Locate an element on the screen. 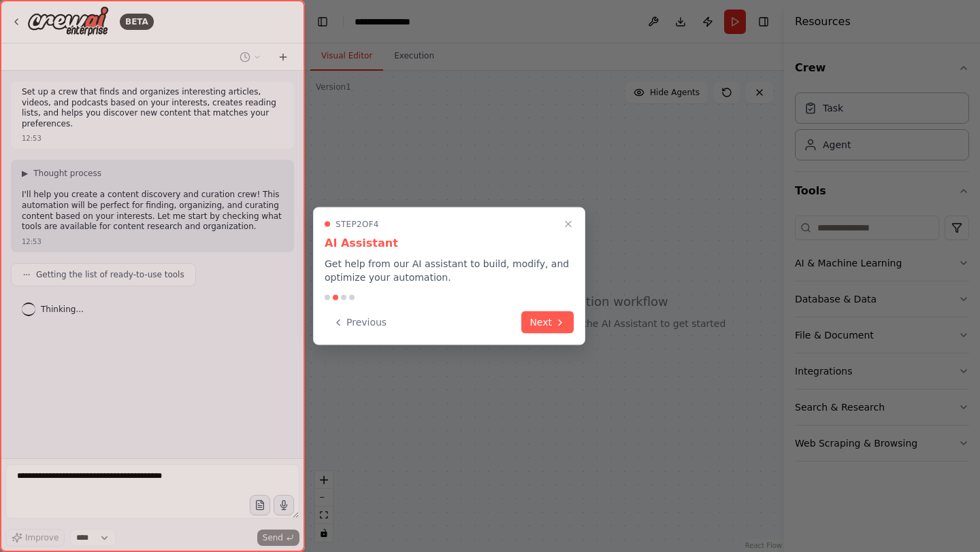 This screenshot has width=980, height=552. p: Get help from our AI assistant to build, modify, and optimize your automation. is located at coordinates (450, 270).